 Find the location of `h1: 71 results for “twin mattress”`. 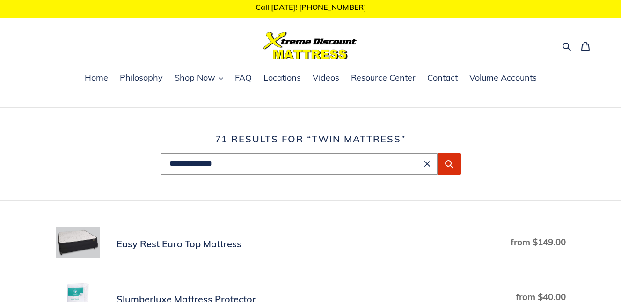

h1: 71 results for “twin mattress” is located at coordinates (311, 139).